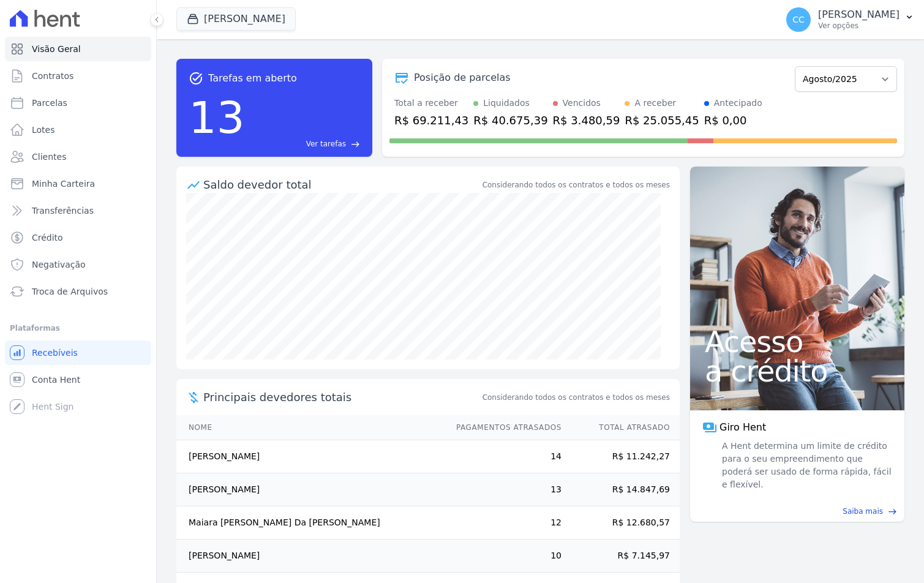 The width and height of the screenshot is (924, 583). What do you see at coordinates (305, 144) in the screenshot?
I see `a: Ver tarefas east` at bounding box center [305, 144].